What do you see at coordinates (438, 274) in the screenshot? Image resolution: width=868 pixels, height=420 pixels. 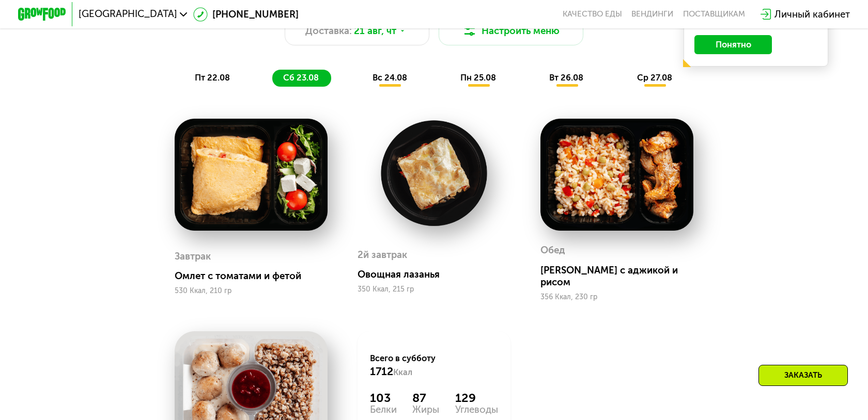 I see `div: Овощная лазанья` at bounding box center [438, 274].